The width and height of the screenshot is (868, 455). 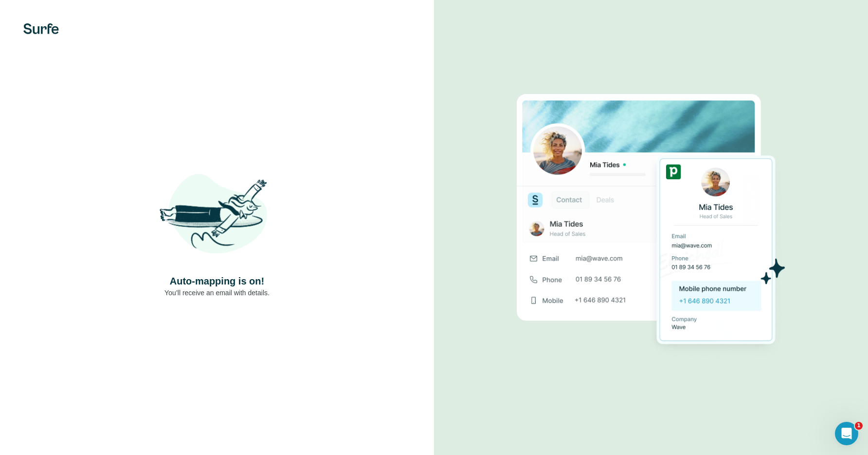 What do you see at coordinates (859, 426) in the screenshot?
I see `span: 1` at bounding box center [859, 426].